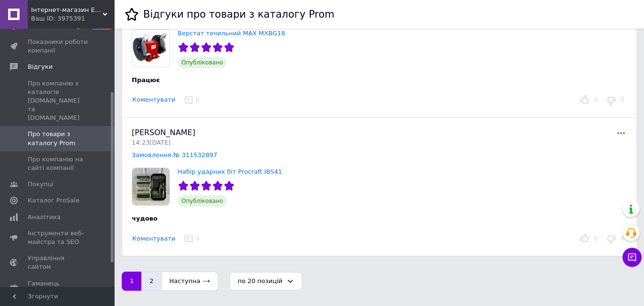 This screenshot has height=306, width=644. I want to click on h1: Відгуки про товари з каталогу Prom, so click(239, 15).